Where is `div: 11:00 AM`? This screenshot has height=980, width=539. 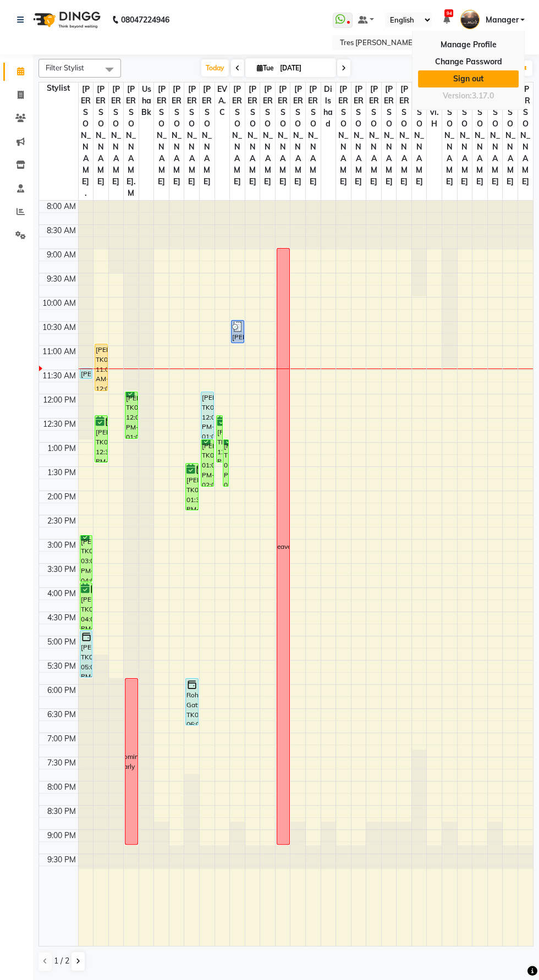
div: 11:00 AM is located at coordinates (59, 351).